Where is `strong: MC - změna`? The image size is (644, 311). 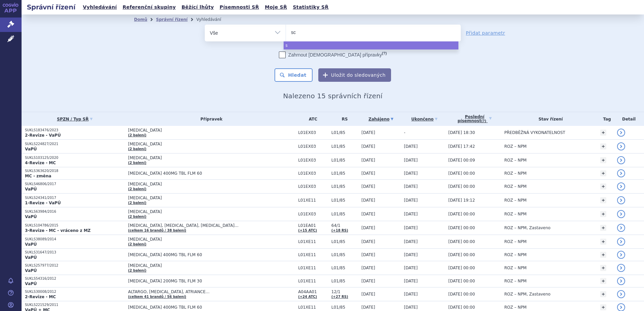 strong: MC - změna is located at coordinates (38, 176).